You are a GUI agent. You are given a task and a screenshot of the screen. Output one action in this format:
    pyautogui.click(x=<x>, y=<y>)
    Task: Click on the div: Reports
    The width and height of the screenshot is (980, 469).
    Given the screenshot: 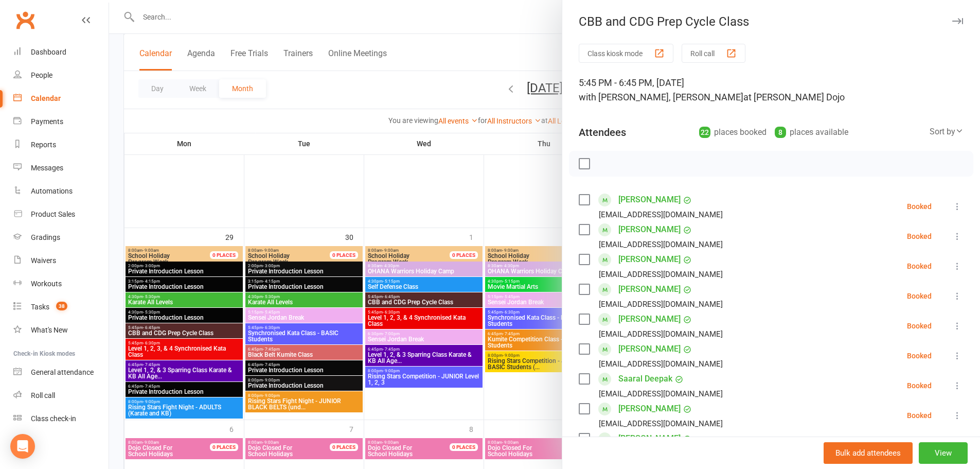 What is the action you would take?
    pyautogui.click(x=43, y=144)
    